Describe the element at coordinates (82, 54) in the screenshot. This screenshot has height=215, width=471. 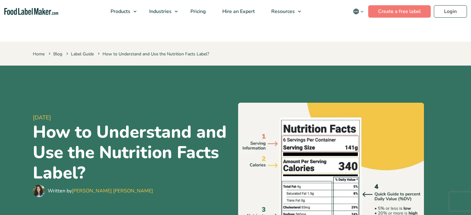
I see `a: Label Guide` at that location.